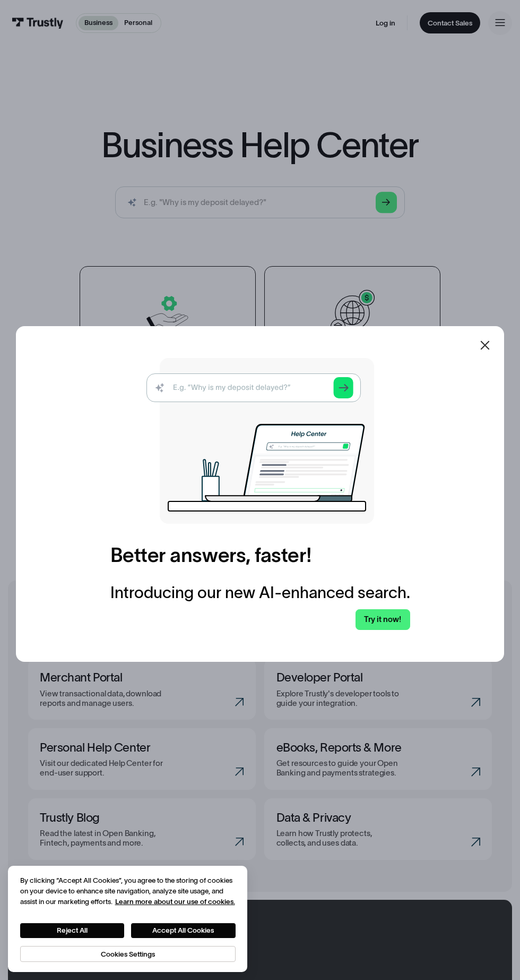  I want to click on button: Cookies Settings, so click(128, 954).